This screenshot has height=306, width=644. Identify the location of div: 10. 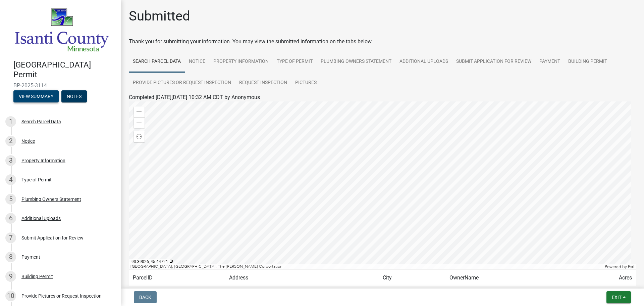
(11, 296).